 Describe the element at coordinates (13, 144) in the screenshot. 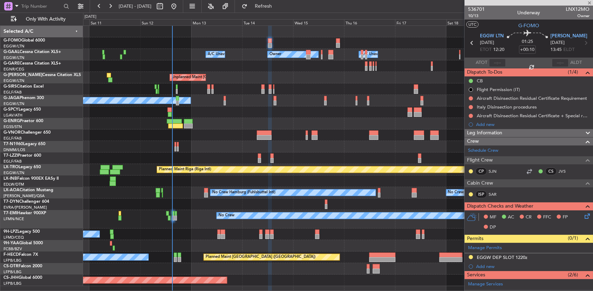

I see `span: T7-N1960` at that location.